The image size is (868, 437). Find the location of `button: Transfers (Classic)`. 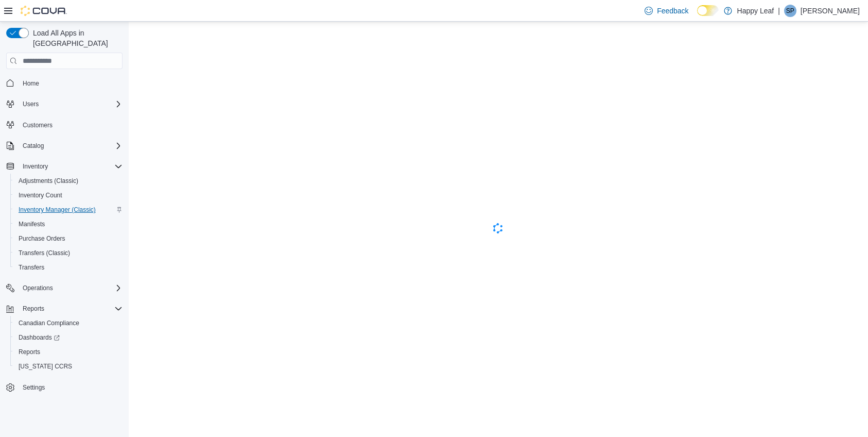

button: Transfers (Classic) is located at coordinates (69, 253).